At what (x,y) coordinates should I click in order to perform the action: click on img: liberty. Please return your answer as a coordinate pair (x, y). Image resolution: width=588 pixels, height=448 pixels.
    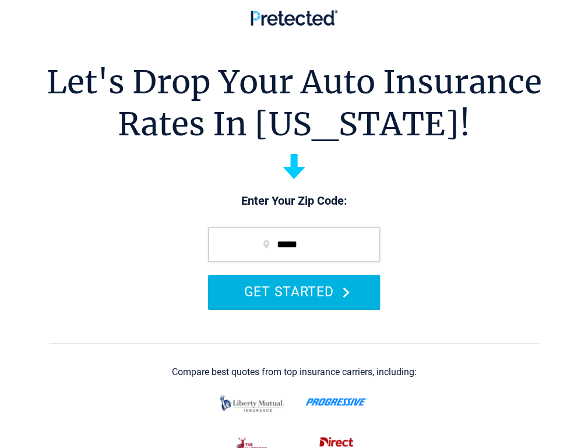
    Looking at the image, I should click on (252, 404).